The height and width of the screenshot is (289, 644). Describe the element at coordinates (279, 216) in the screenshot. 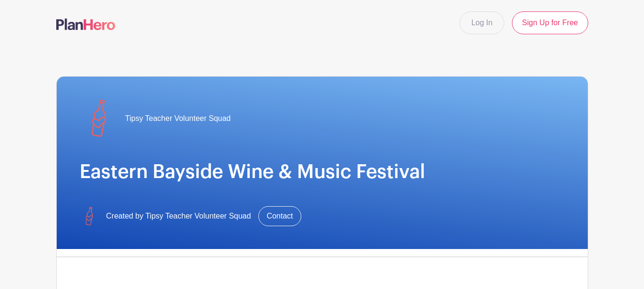

I see `a: Contact` at that location.